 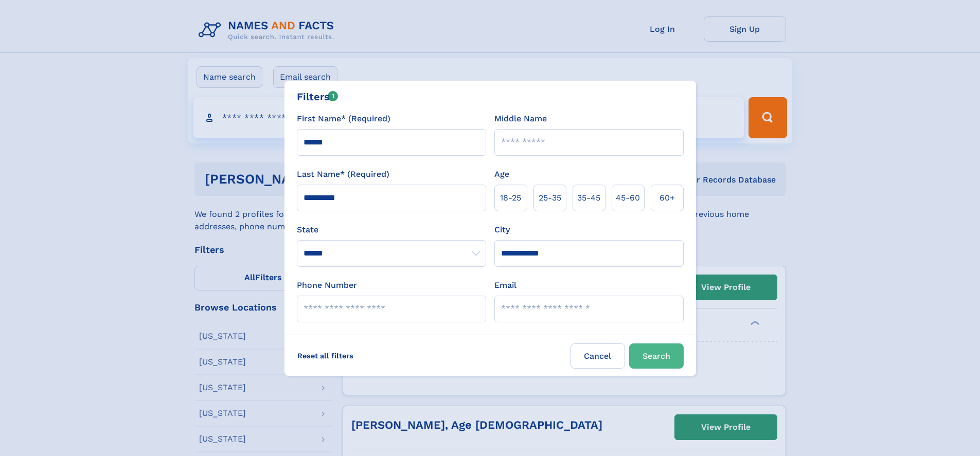 I want to click on span: 60+, so click(x=667, y=198).